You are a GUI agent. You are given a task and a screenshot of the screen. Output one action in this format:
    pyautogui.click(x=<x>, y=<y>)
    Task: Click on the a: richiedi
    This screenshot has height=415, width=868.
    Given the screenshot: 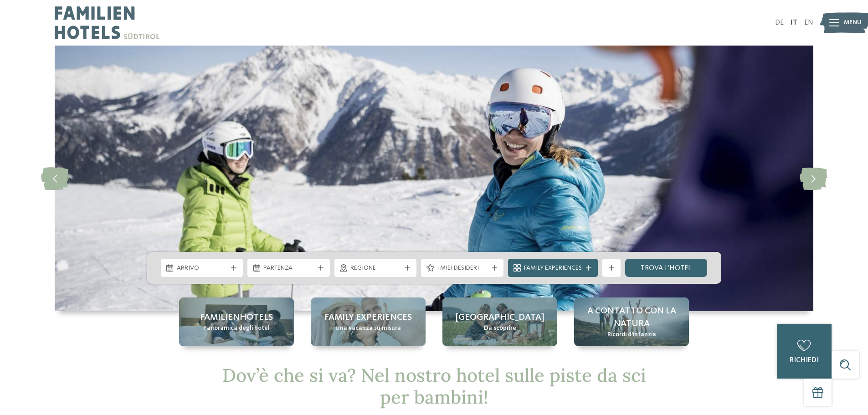 What is the action you would take?
    pyautogui.click(x=805, y=352)
    